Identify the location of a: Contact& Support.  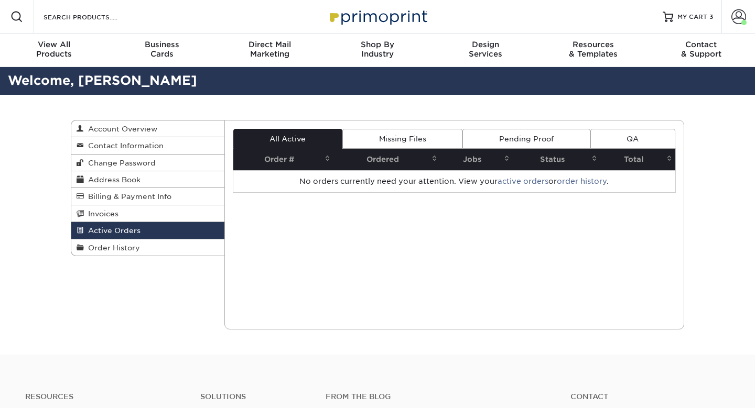
(701, 50).